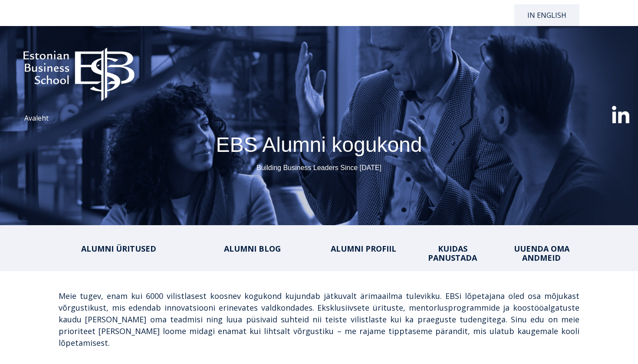  Describe the element at coordinates (542, 253) in the screenshot. I see `span: UUENDA OMA ANDMEID` at that location.